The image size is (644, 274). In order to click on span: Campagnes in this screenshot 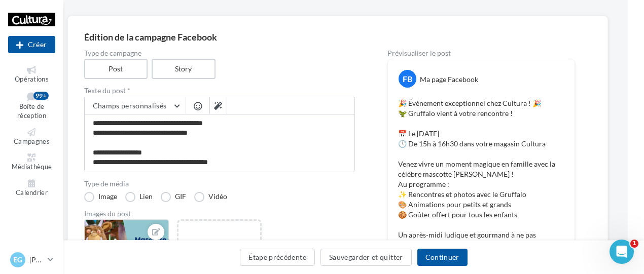, I will do `click(32, 141)`.